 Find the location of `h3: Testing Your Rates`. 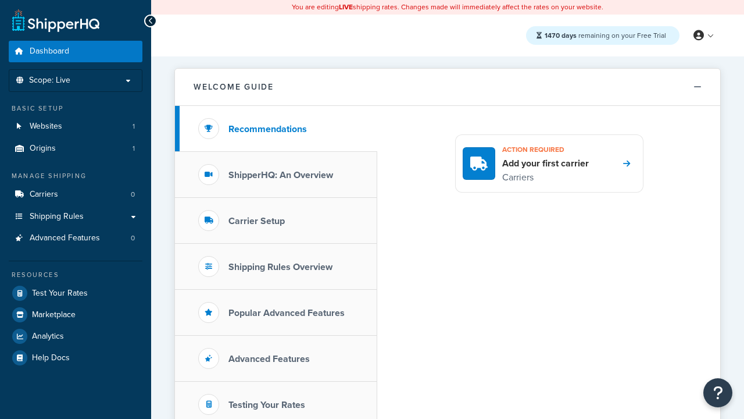

h3: Testing Your Rates is located at coordinates (267, 405).